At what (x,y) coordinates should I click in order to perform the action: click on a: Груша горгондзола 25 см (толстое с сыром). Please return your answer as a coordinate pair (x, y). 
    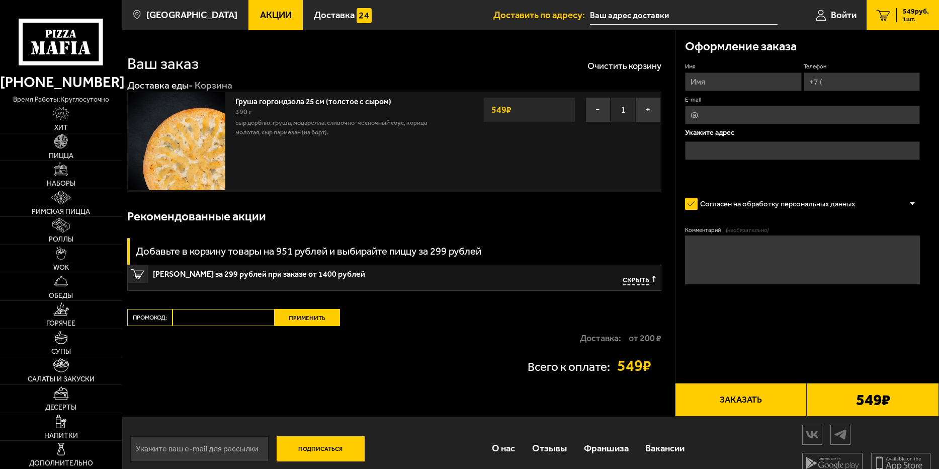
    Looking at the image, I should click on (318, 100).